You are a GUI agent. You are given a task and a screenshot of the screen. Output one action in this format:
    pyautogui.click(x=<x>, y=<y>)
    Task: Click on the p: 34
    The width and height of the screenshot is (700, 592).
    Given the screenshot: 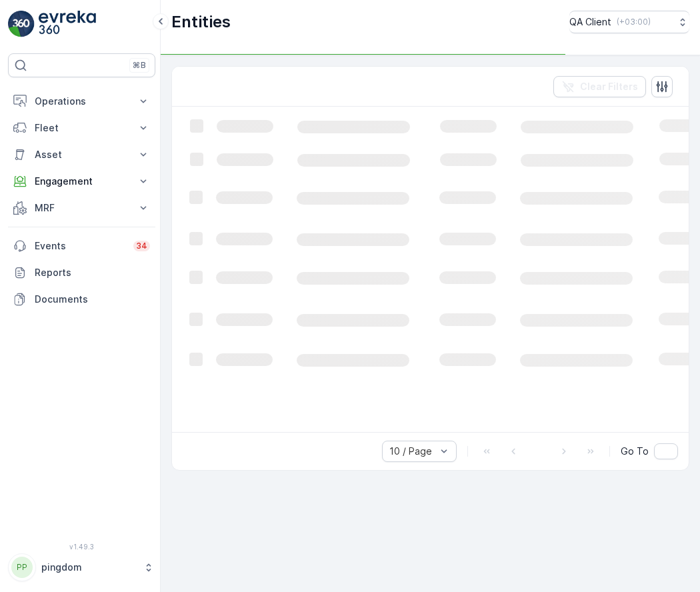 What is the action you would take?
    pyautogui.click(x=142, y=246)
    